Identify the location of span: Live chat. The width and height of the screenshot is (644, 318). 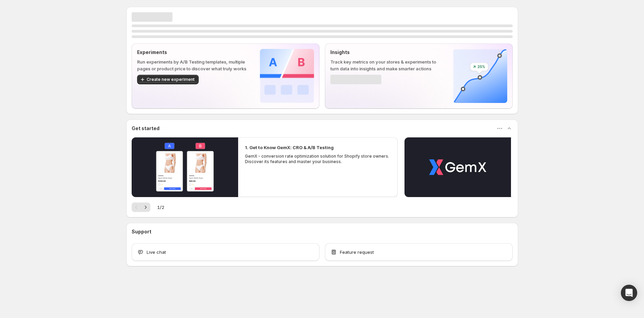
(156, 252).